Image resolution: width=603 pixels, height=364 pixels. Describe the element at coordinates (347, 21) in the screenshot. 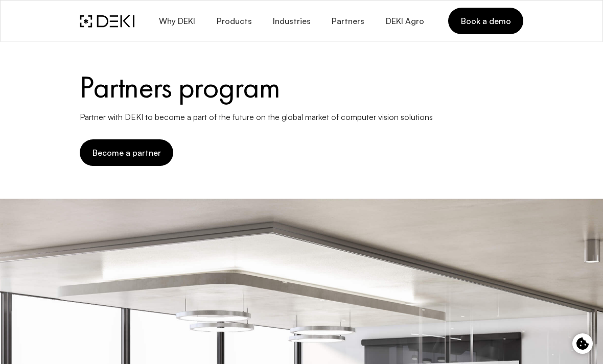

I see `a: Partners` at that location.